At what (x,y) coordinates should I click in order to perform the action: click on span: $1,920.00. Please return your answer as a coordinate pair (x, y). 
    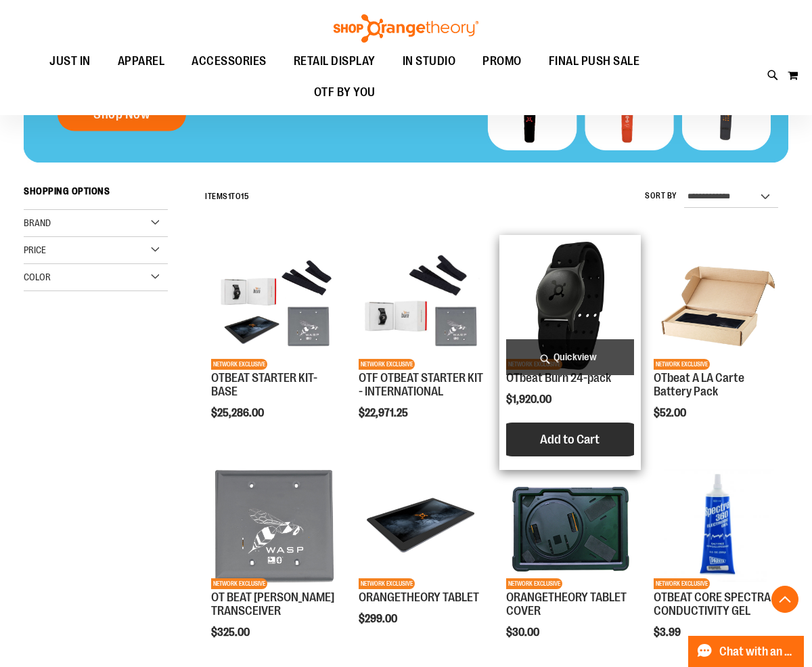
    Looking at the image, I should click on (529, 399).